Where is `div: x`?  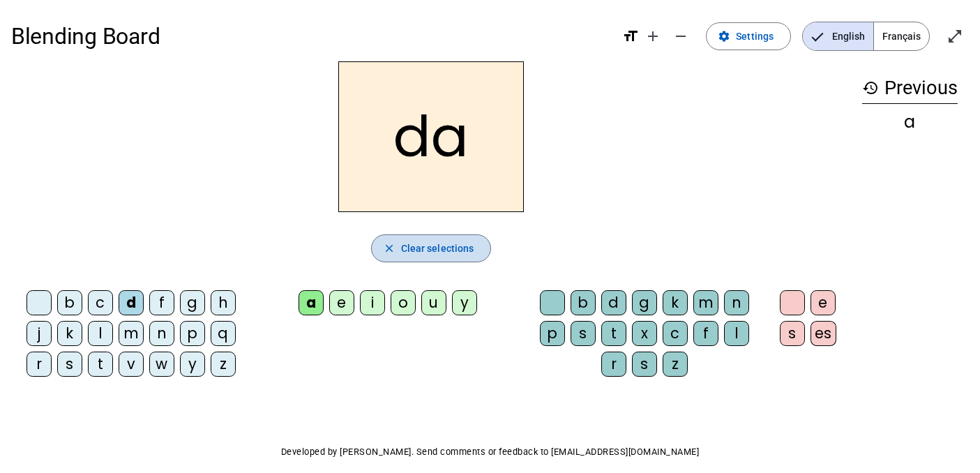 div: x is located at coordinates (645, 334).